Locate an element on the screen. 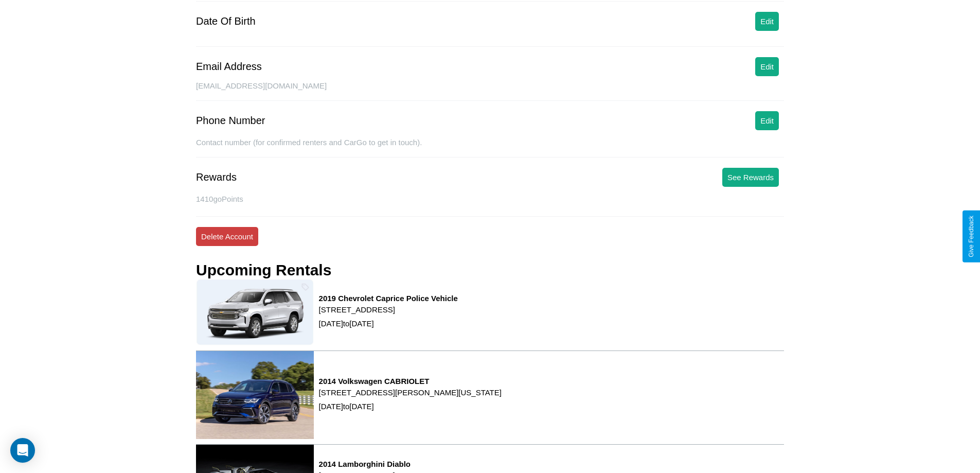 Image resolution: width=980 pixels, height=473 pixels. div: Phone Number is located at coordinates (230, 120).